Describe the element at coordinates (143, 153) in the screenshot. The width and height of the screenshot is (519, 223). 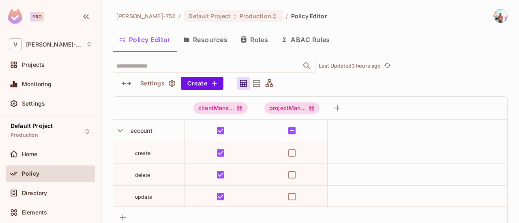
I see `span: create` at that location.